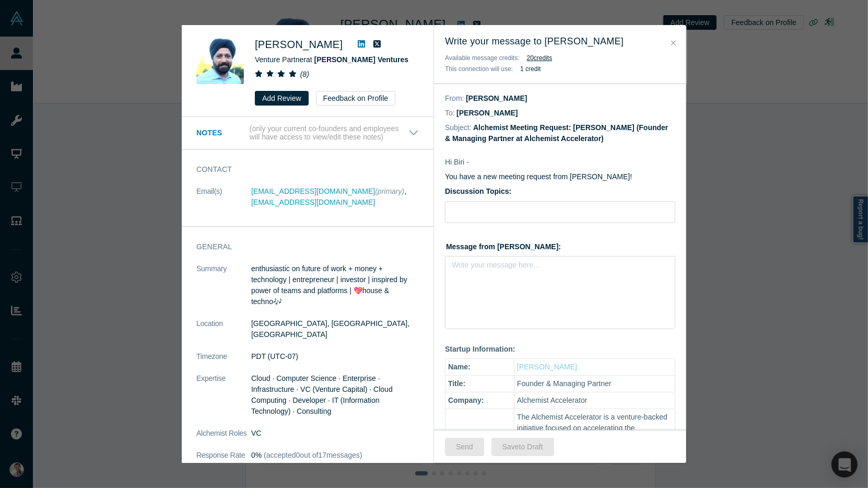  I want to click on dt: Summary, so click(223, 290).